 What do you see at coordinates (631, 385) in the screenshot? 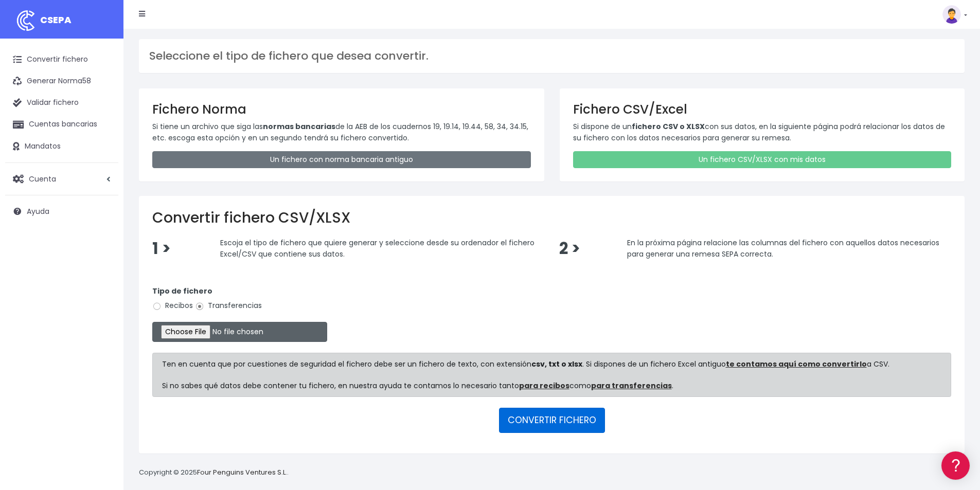
I see `a: para transferencias` at bounding box center [631, 385].